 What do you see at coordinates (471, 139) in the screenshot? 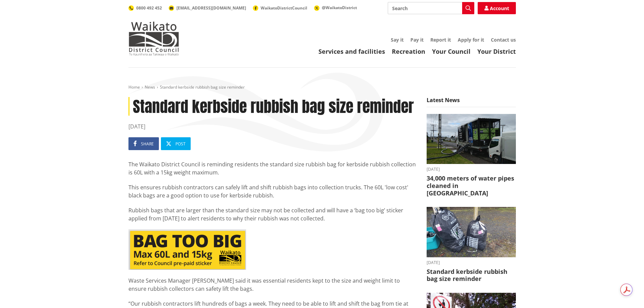
I see `img: NO-DES unit flushing water pipes in Huntly` at bounding box center [471, 139].